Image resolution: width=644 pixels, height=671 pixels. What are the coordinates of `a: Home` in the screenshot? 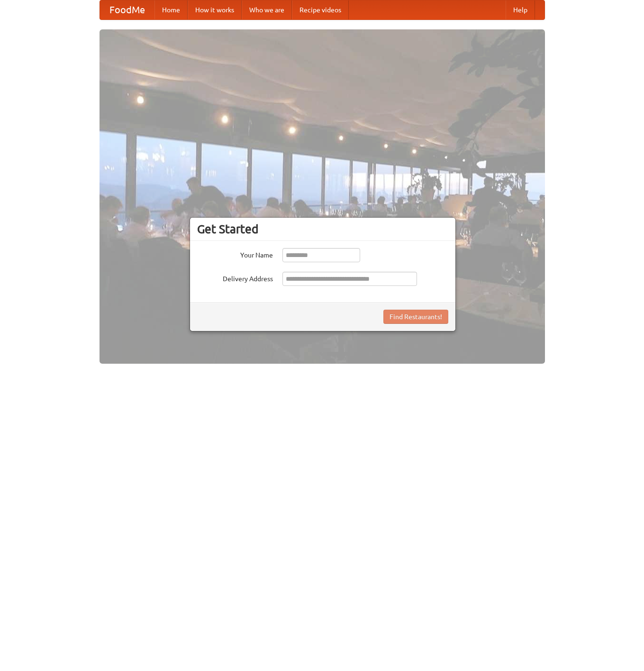 It's located at (171, 10).